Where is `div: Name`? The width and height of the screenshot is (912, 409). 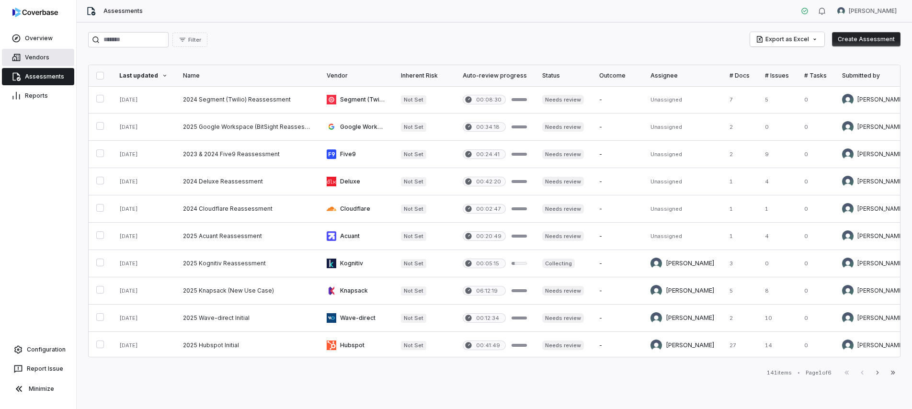
div: Name is located at coordinates (247, 76).